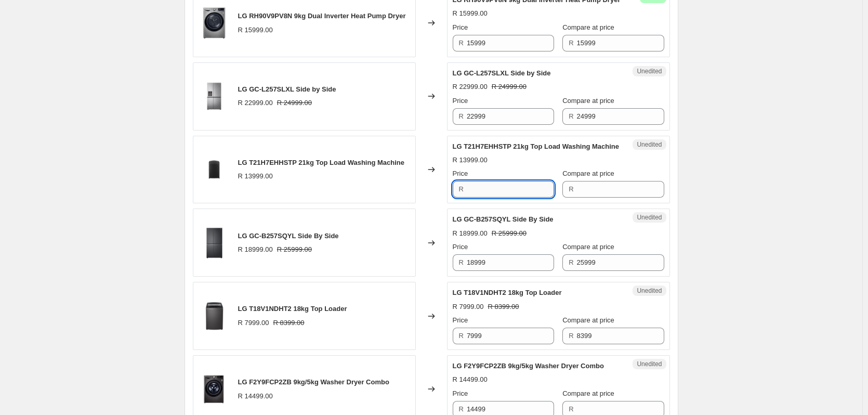 This screenshot has height=415, width=868. Describe the element at coordinates (214, 170) in the screenshot. I see `img: large01_80x.jpg` at that location.